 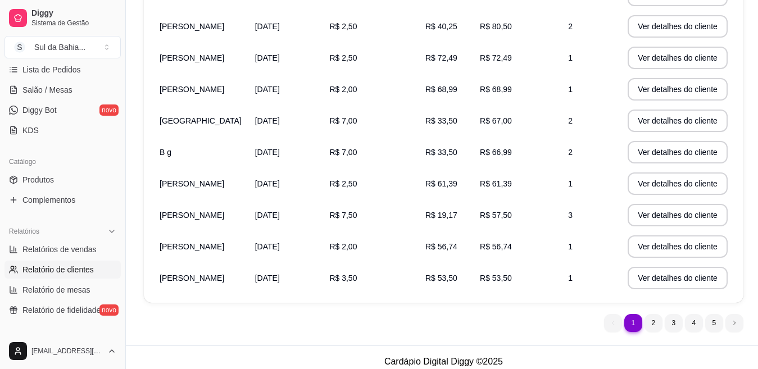 What do you see at coordinates (654, 323) in the screenshot?
I see `li: pagination item 2` at bounding box center [654, 323].